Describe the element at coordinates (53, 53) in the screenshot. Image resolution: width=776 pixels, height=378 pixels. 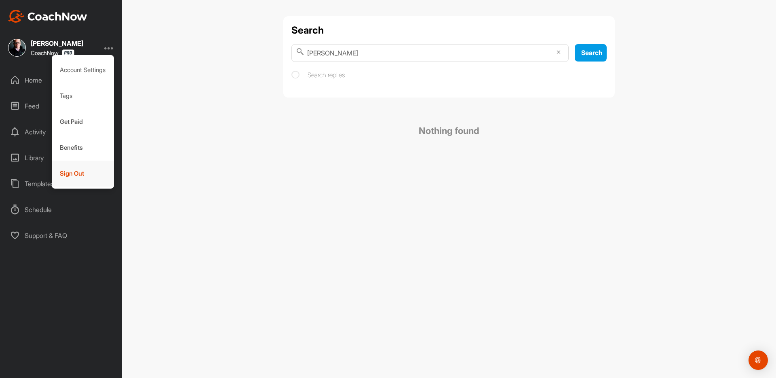
I see `div: CoachNow` at that location.